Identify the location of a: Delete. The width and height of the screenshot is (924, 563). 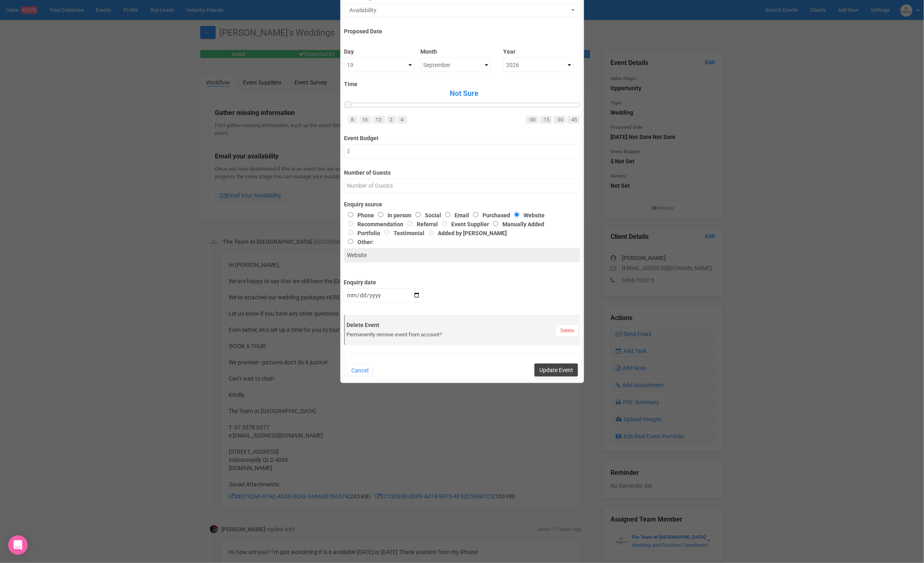
(567, 331).